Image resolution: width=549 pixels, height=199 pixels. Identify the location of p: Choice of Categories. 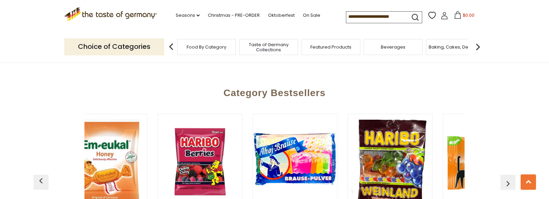
(114, 46).